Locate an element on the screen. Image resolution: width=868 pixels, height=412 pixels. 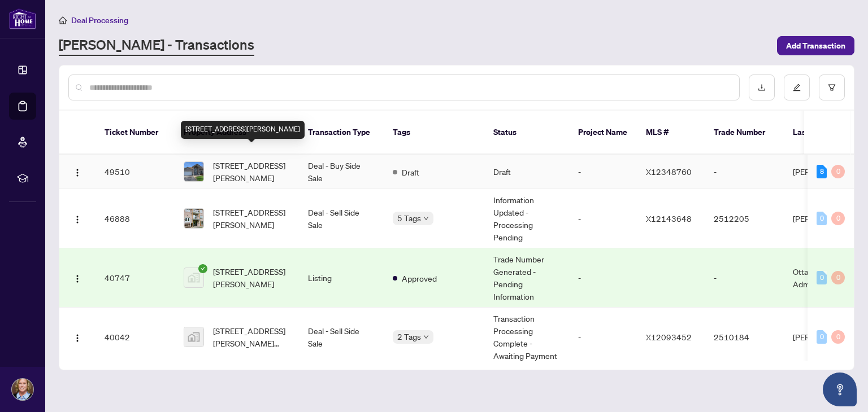
td: Deal - Buy Side Sale is located at coordinates (341, 172).